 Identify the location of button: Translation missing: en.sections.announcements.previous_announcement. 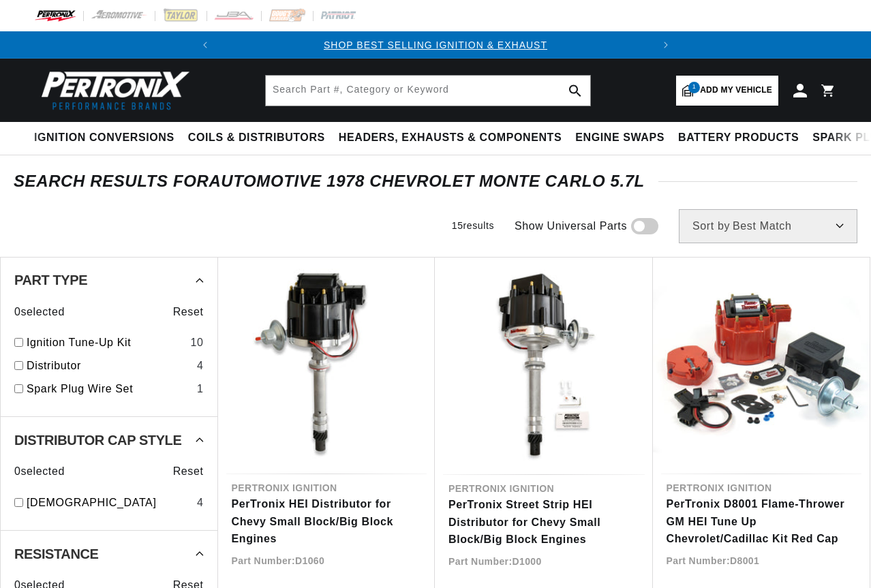
(205, 45).